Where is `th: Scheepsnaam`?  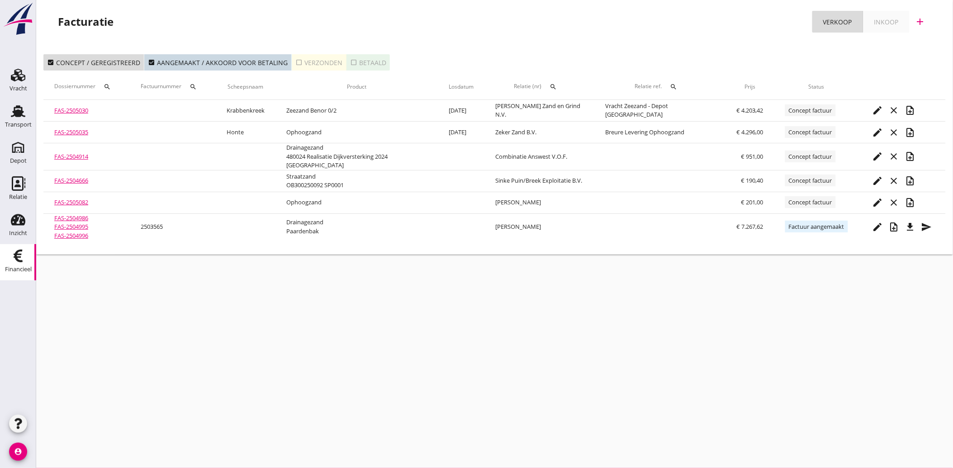
th: Scheepsnaam is located at coordinates (246, 87).